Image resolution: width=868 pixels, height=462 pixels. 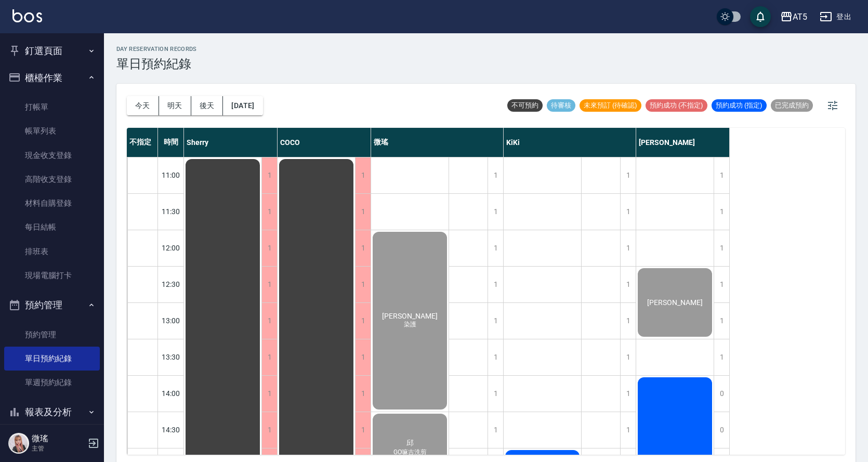 I want to click on span: 未來預訂 (待確認), so click(x=611, y=105).